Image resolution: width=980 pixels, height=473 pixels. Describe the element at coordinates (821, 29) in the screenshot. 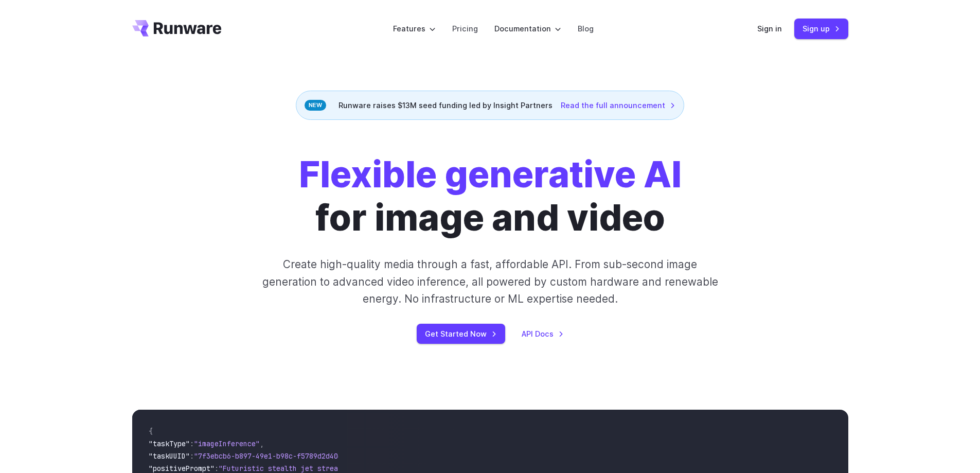

I see `a: Sign up` at that location.